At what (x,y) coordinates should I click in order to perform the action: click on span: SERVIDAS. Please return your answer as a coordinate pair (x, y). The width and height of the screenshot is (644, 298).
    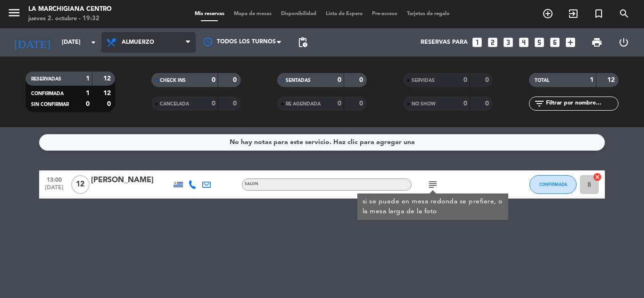
    Looking at the image, I should click on (423, 80).